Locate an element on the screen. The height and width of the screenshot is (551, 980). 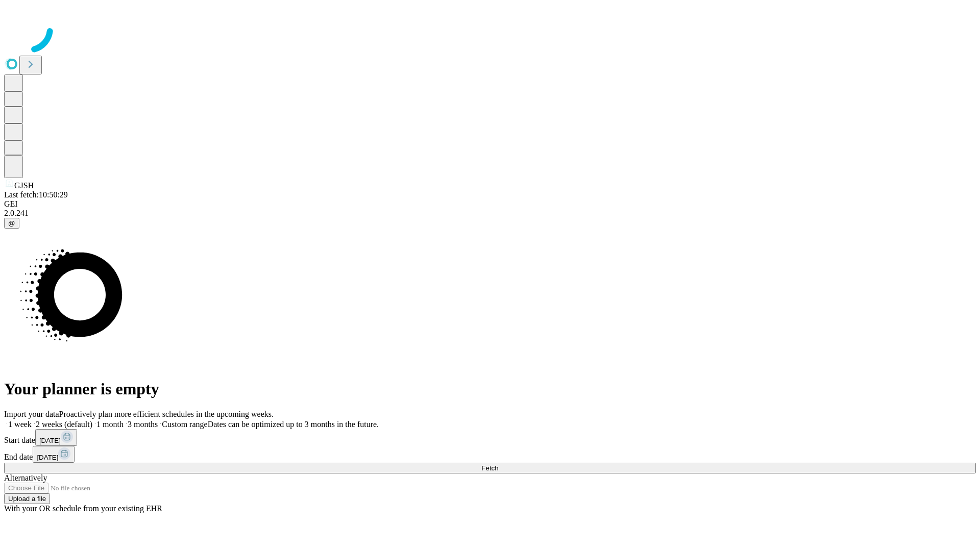
div: End date is located at coordinates (490, 454).